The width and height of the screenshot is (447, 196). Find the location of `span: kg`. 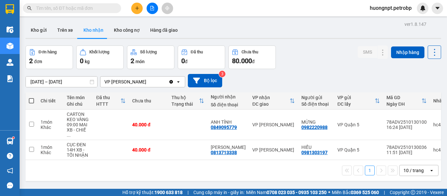

span: kg is located at coordinates (87, 61).